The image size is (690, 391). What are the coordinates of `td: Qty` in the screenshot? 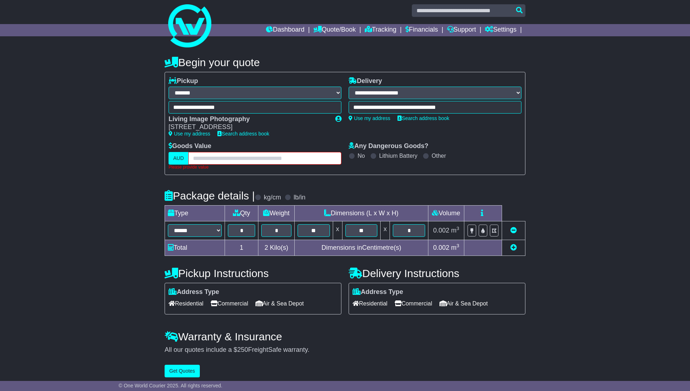 It's located at (241, 213).